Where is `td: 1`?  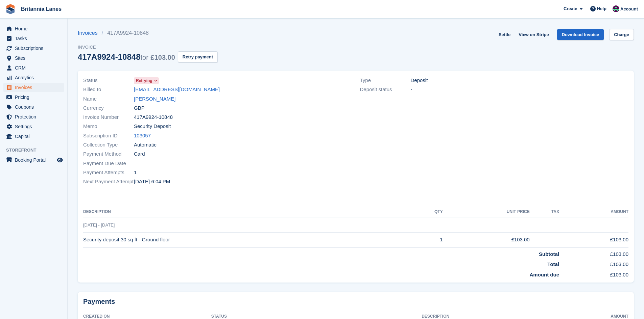
td: 1 is located at coordinates (427, 240).